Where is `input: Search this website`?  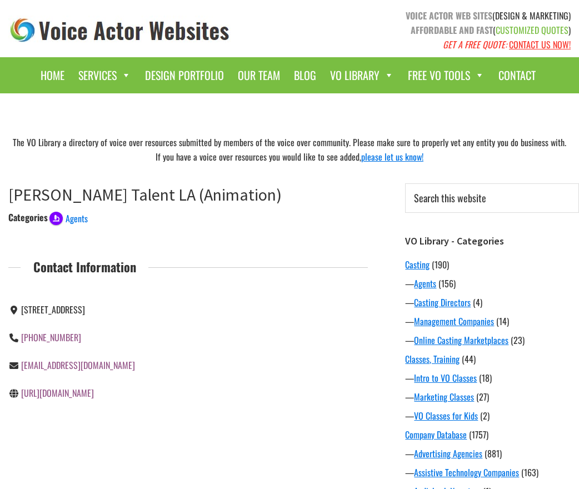
input: Search this website is located at coordinates (491, 198).